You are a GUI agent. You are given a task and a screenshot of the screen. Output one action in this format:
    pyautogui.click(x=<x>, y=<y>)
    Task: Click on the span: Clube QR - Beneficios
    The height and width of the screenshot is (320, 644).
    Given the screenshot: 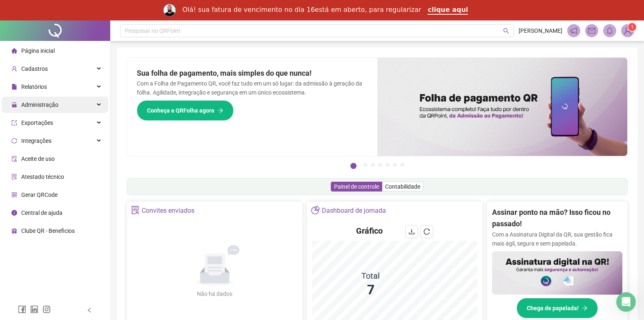 What is the action you would take?
    pyautogui.click(x=48, y=231)
    